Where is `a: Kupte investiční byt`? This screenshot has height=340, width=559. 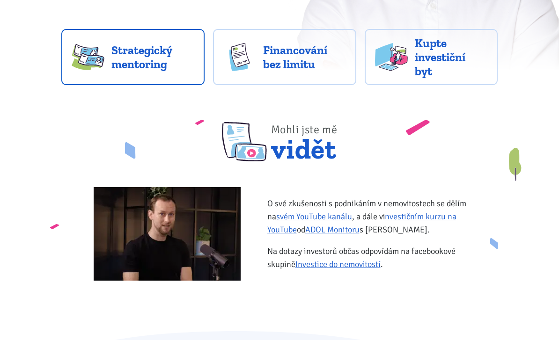
a: Kupte investiční byt is located at coordinates (431, 57).